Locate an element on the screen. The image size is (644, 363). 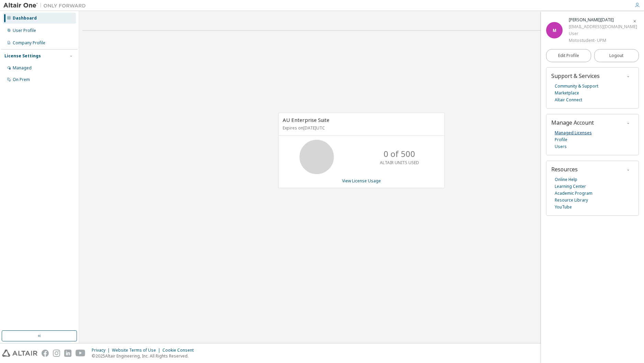
span: Edit Profile is located at coordinates (568, 56).